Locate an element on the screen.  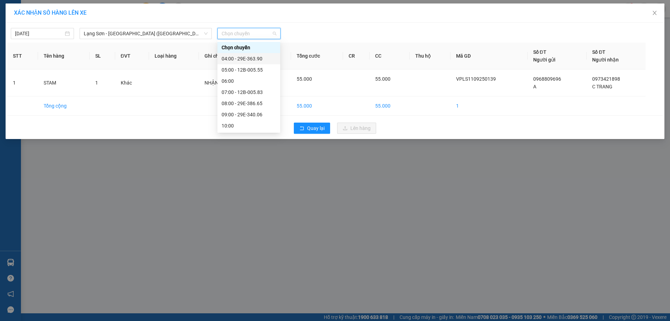
span: VPLS1109250139 is located at coordinates (476, 79).